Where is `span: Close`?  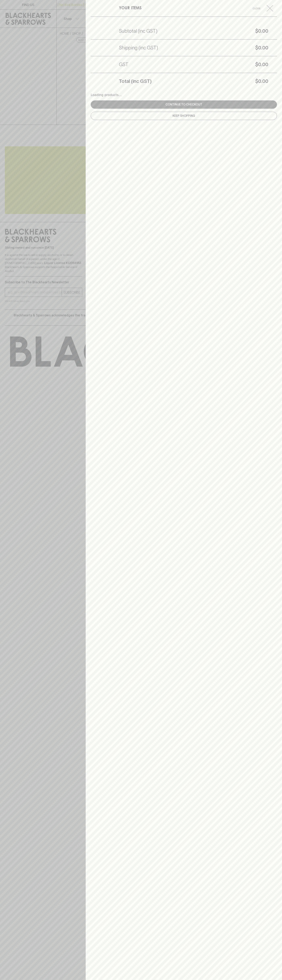 span: Close is located at coordinates (257, 8).